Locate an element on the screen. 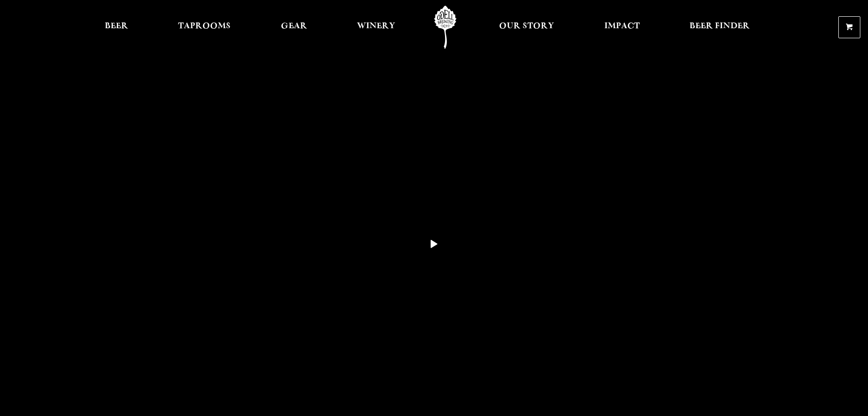 The image size is (868, 416). a: Beer Finder is located at coordinates (720, 27).